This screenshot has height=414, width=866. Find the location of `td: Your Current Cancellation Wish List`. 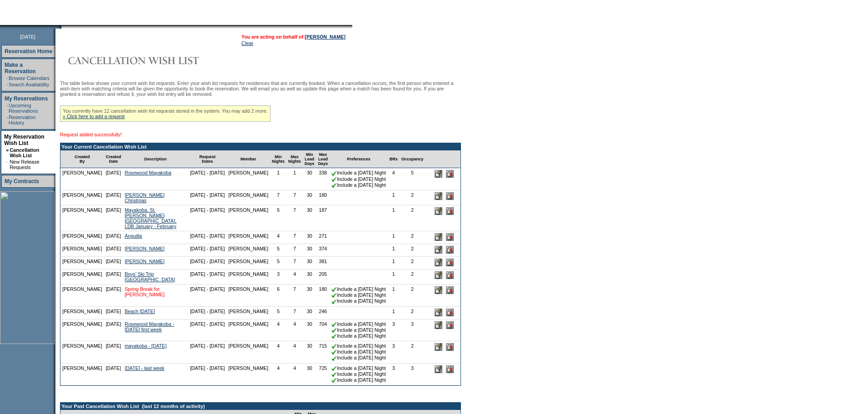

td: Your Current Cancellation Wish List is located at coordinates (260, 147).